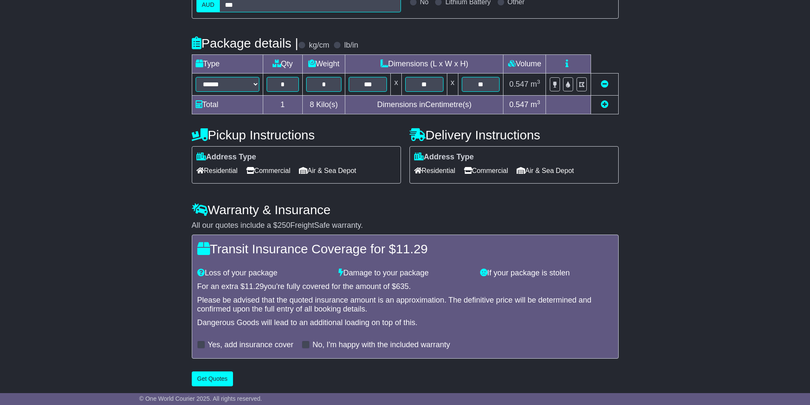 The image size is (810, 405). What do you see at coordinates (264, 273) in the screenshot?
I see `div: Loss of your package` at bounding box center [264, 273].